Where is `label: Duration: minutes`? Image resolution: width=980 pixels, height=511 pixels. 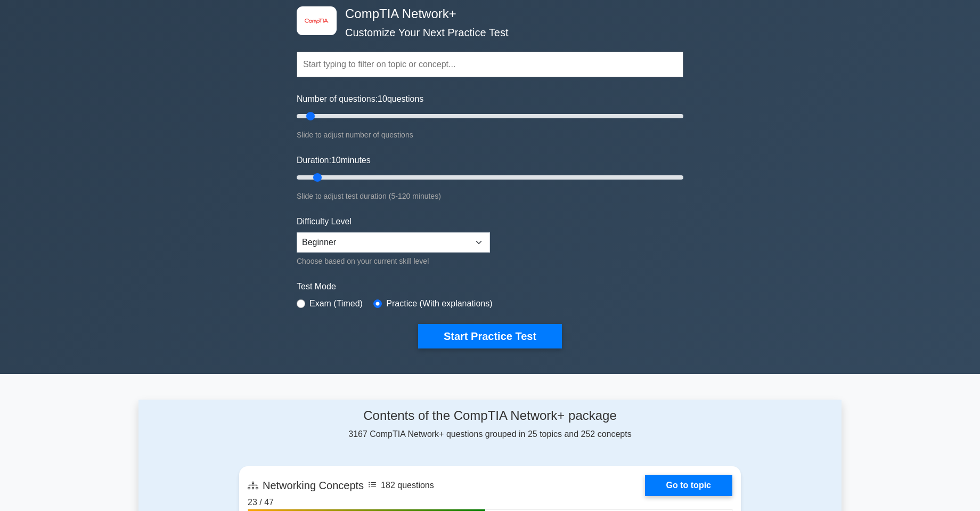
label: Duration: minutes is located at coordinates (334, 160).